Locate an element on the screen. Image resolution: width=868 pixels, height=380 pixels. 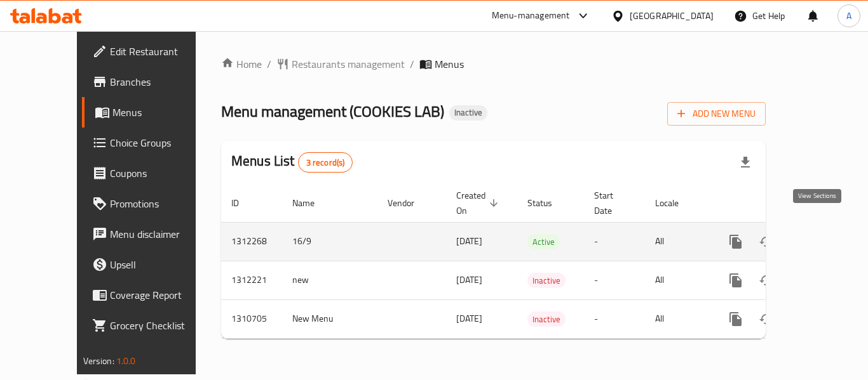
a: Edit Restaurant is located at coordinates (152, 52).